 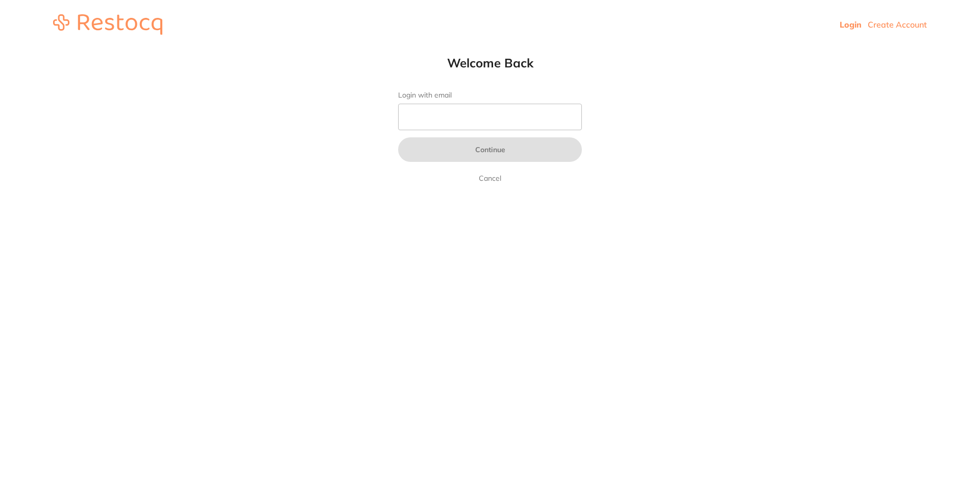 I want to click on a: Cancel, so click(x=490, y=178).